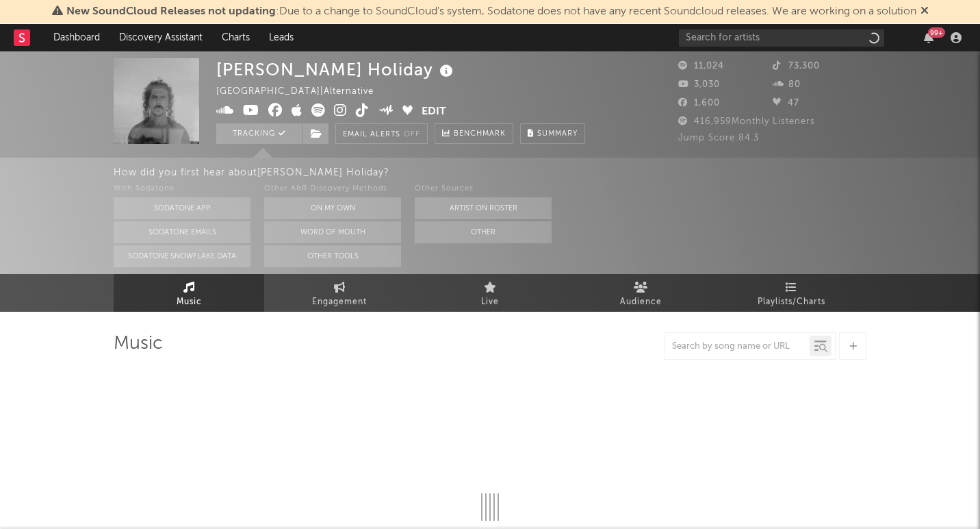 The image size is (980, 529). Describe the element at coordinates (929, 38) in the screenshot. I see `button: 99+` at that location.